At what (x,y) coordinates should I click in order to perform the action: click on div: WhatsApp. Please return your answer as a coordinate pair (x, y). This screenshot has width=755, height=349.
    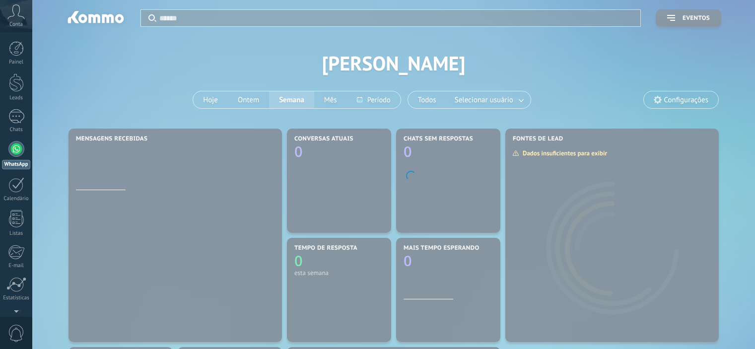
    Looking at the image, I should click on (16, 164).